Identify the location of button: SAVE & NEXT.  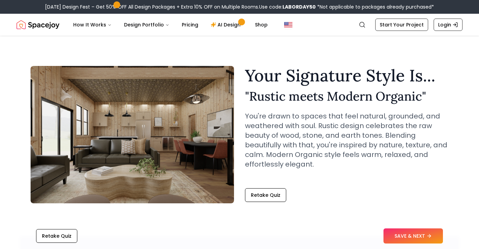
(413, 236).